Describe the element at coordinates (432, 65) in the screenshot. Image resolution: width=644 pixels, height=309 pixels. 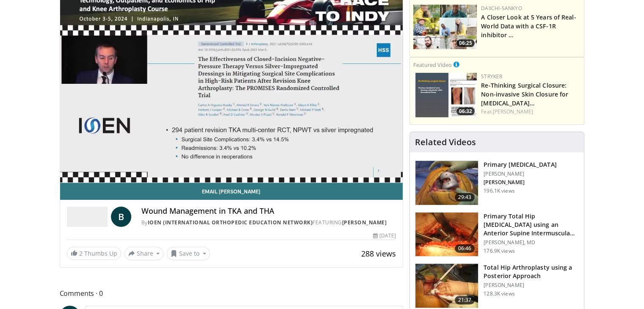
I see `small: Featured Video` at that location.